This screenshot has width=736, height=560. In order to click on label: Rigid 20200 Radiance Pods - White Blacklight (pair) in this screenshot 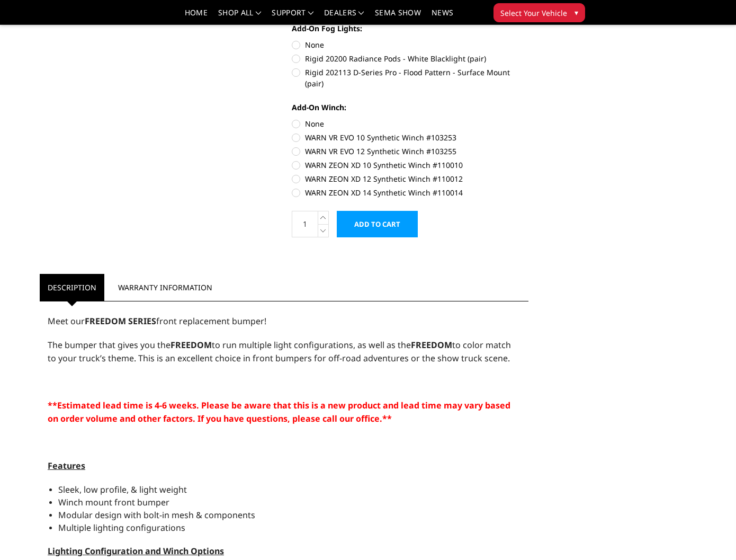, I will do `click(410, 58)`.